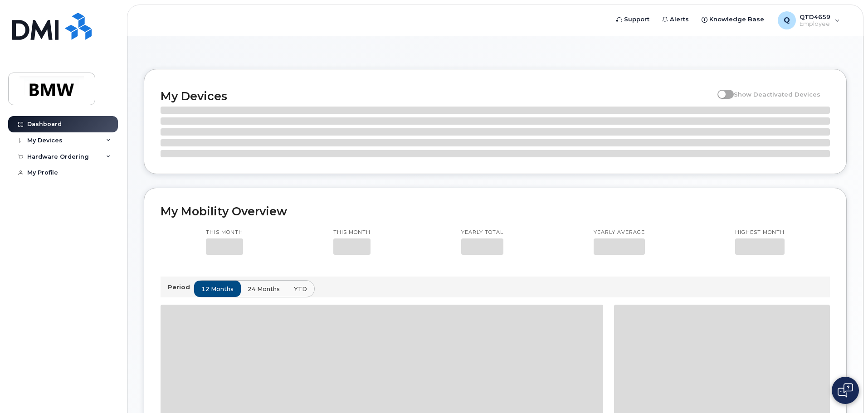  I want to click on h2: My Mobility Overview, so click(495, 211).